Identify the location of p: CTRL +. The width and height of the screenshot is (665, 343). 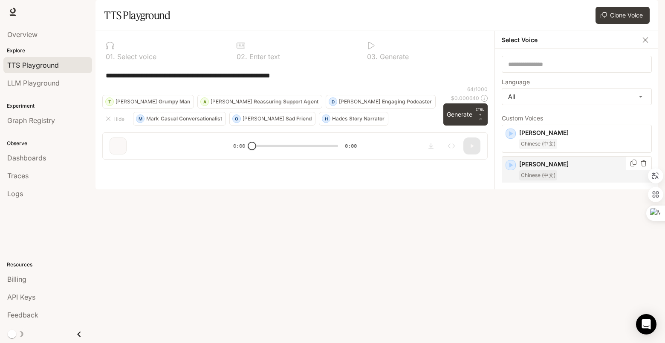
(480, 112).